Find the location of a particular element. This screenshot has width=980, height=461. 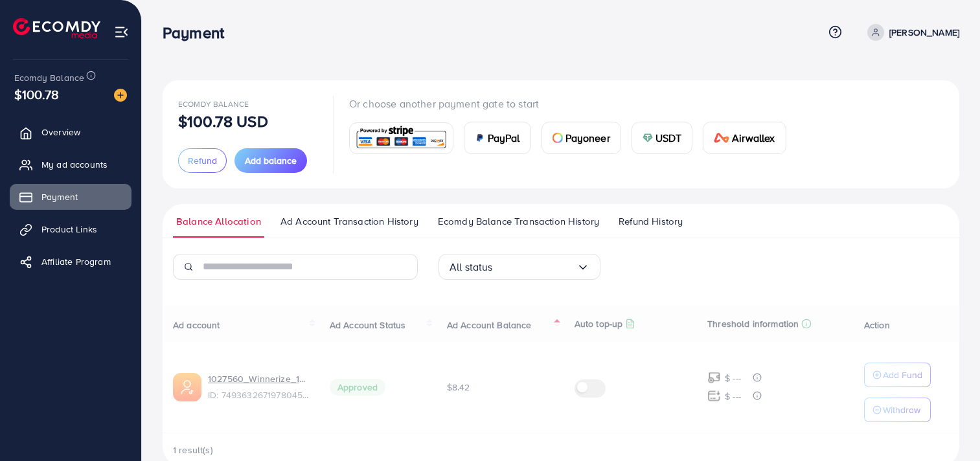

button: Refund is located at coordinates (202, 160).